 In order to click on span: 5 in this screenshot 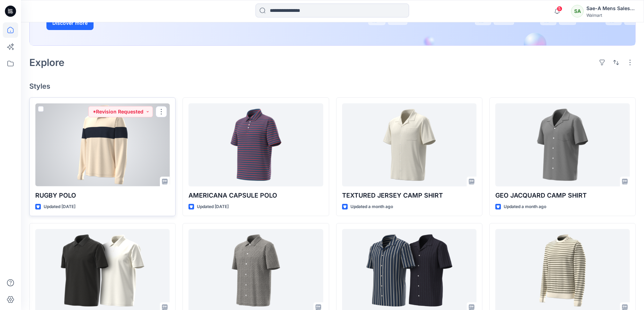, I will do `click(559, 9)`.